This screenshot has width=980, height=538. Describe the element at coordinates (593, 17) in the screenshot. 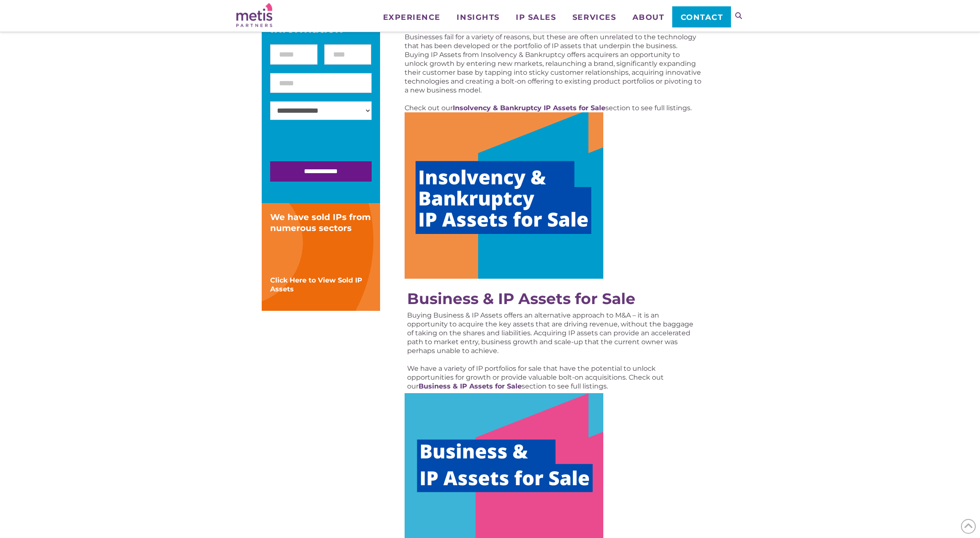

I see `span: Services` at that location.